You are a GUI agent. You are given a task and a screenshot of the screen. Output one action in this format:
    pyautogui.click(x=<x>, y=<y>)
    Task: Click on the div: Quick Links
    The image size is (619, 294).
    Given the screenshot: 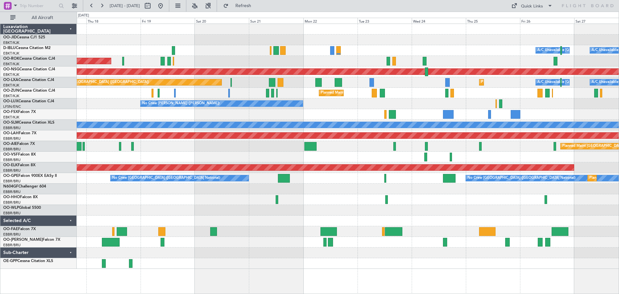 What is the action you would take?
    pyautogui.click(x=532, y=6)
    